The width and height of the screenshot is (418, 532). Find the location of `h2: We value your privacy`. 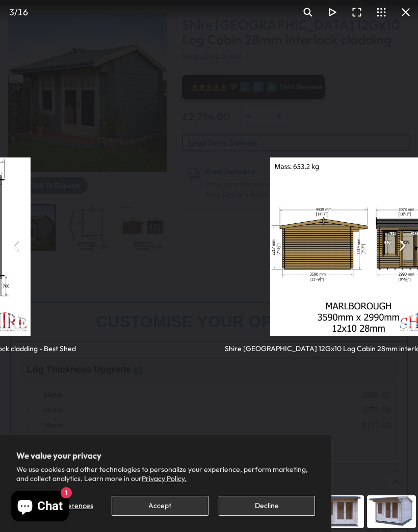

h2: We value your privacy is located at coordinates (166, 456).